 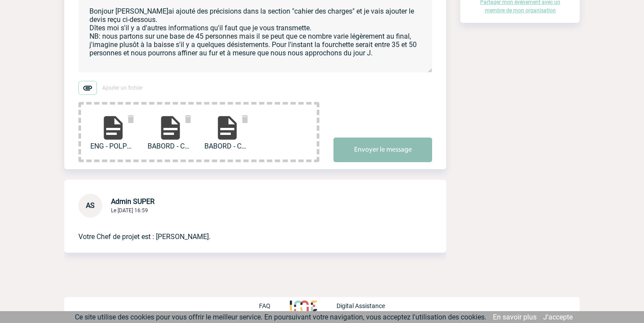 I want to click on span: Ce site utilise des cookies pour vous offrir le meilleur service. En poursuivant votre navigation..., so click(x=281, y=317).